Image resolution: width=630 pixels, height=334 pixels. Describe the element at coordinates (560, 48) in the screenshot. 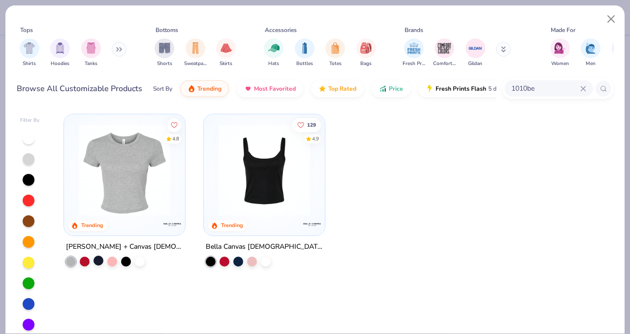

I see `img: Women Image` at that location.